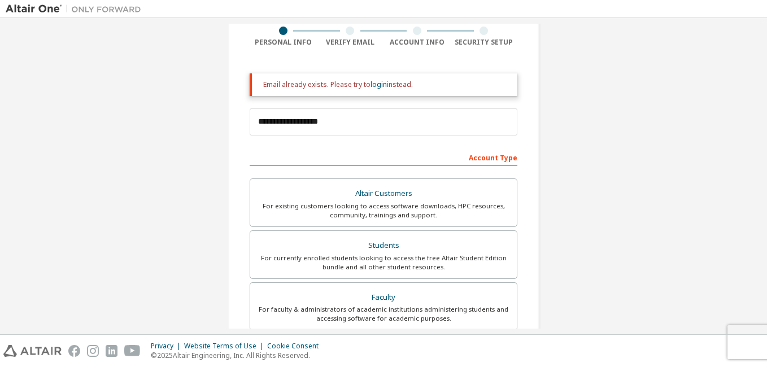 This screenshot has height=367, width=767. I want to click on div: Account Info, so click(417, 42).